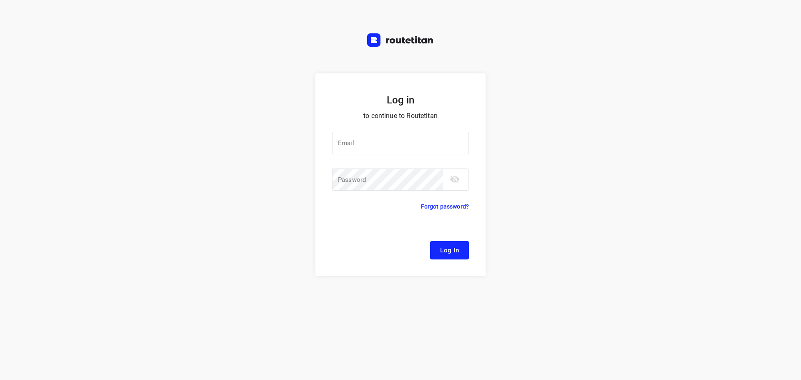  What do you see at coordinates (400, 100) in the screenshot?
I see `h5: Log in` at bounding box center [400, 100].